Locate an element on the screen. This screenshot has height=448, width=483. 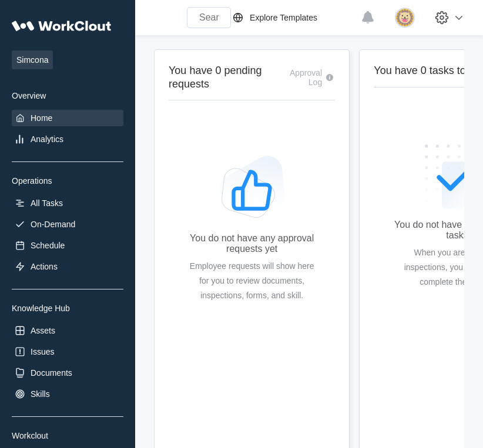
a: Skills is located at coordinates (68, 395).